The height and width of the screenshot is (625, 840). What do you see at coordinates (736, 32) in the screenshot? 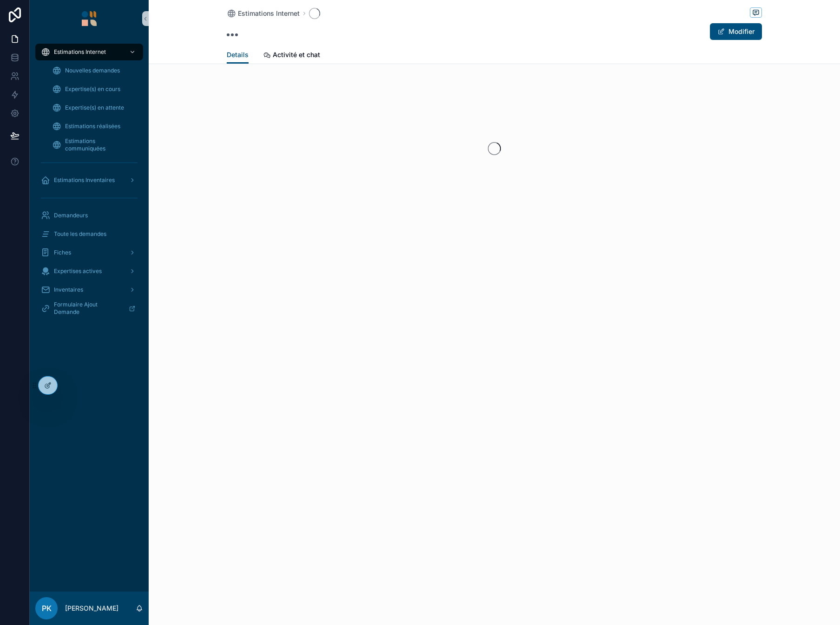
I see `button: Modifier` at bounding box center [736, 32].